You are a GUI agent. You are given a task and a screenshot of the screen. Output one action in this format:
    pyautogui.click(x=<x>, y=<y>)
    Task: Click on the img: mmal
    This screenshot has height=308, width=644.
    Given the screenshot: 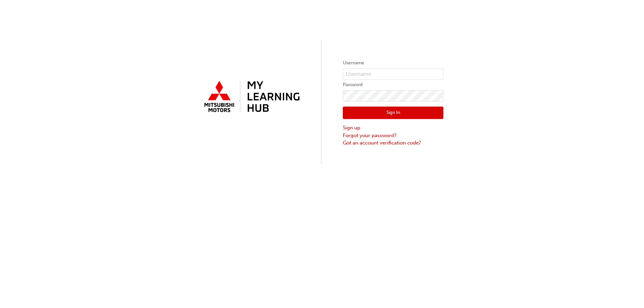 What is the action you would take?
    pyautogui.click(x=251, y=97)
    